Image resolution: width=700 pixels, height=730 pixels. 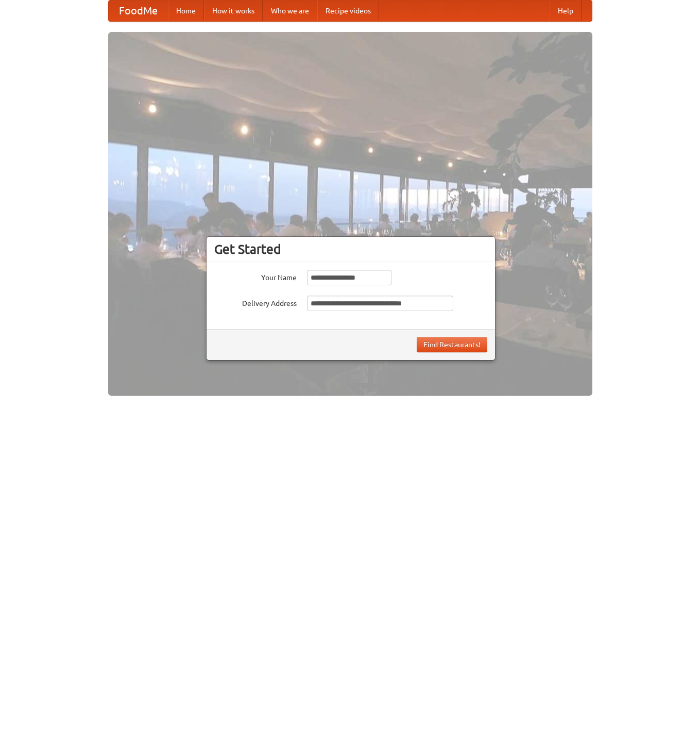 What do you see at coordinates (452, 344) in the screenshot?
I see `button: Find Restaurants!` at bounding box center [452, 344].